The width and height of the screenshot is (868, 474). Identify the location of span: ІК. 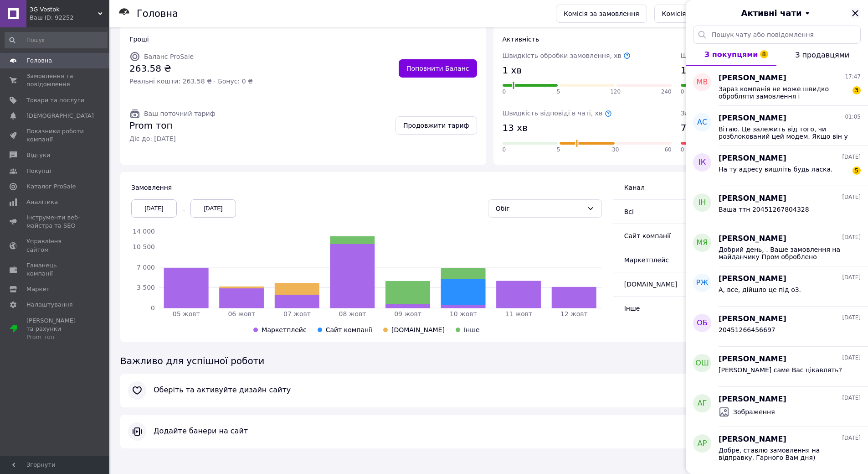
(702, 162).